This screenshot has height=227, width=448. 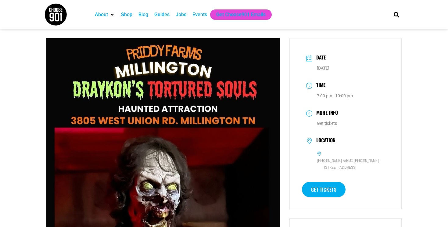 What do you see at coordinates (127, 15) in the screenshot?
I see `a: Shop` at bounding box center [127, 15].